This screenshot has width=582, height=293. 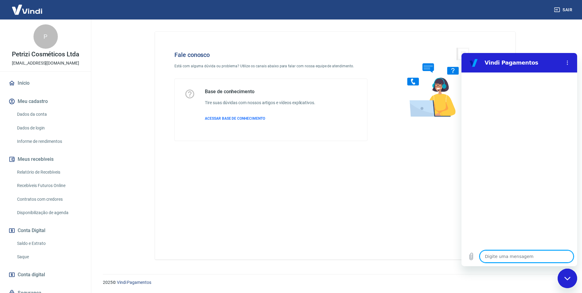 What do you see at coordinates (260, 92) in the screenshot?
I see `h5: Base de conhecimento` at bounding box center [260, 92].